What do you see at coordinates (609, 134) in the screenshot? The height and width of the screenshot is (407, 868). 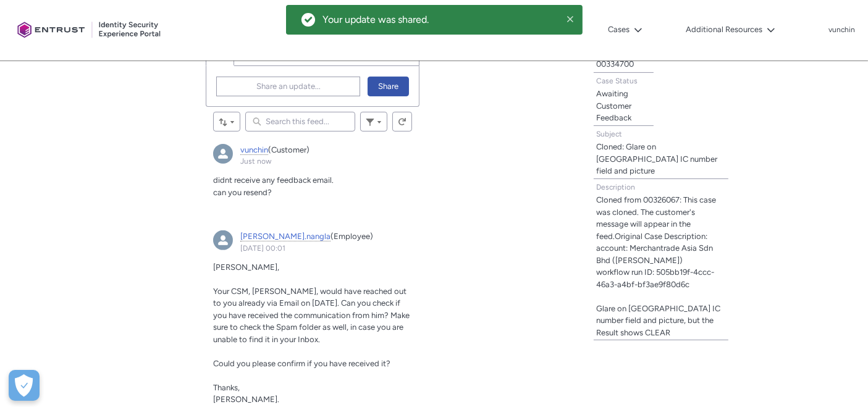 I see `span: Subject` at bounding box center [609, 134].